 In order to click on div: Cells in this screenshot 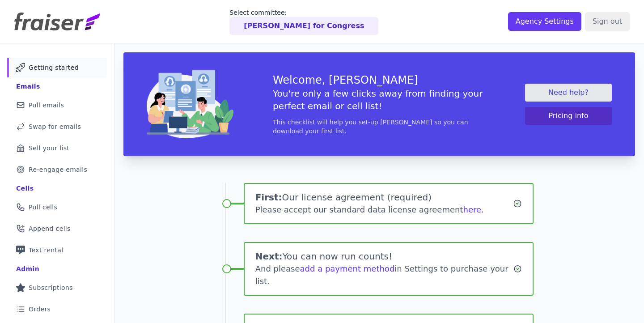, I will do `click(25, 188)`.